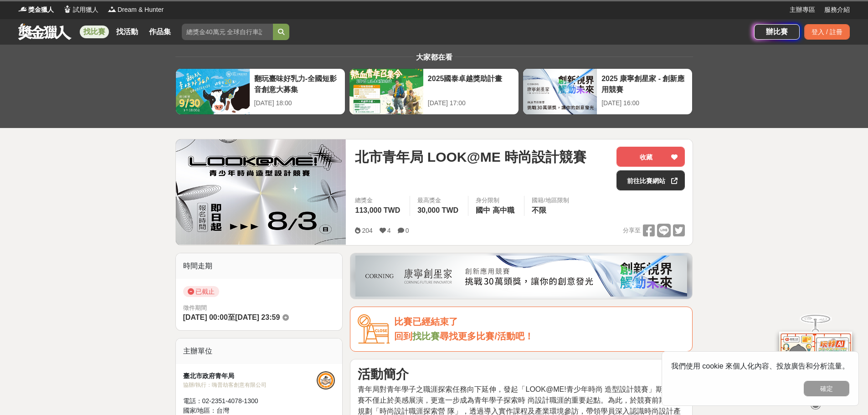  Describe the element at coordinates (407, 230) in the screenshot. I see `span: 0` at that location.